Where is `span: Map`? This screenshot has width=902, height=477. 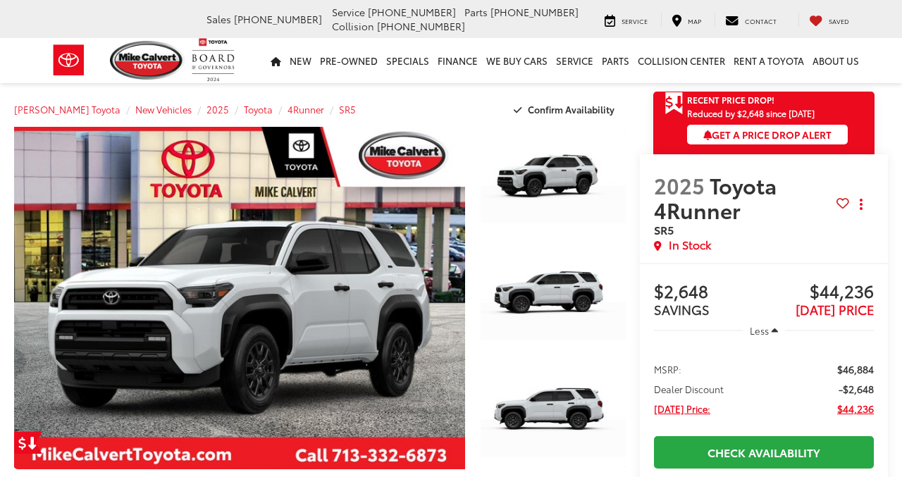 span: Map is located at coordinates (694, 20).